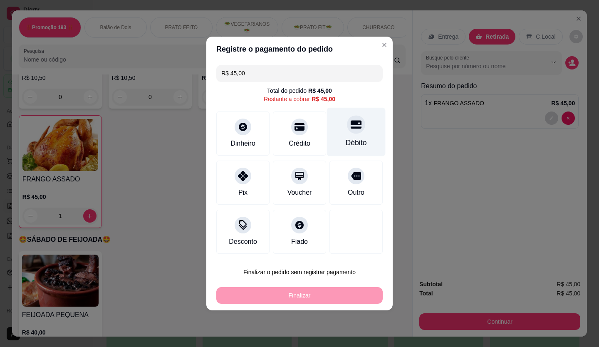  I want to click on div: Voucher, so click(300, 193).